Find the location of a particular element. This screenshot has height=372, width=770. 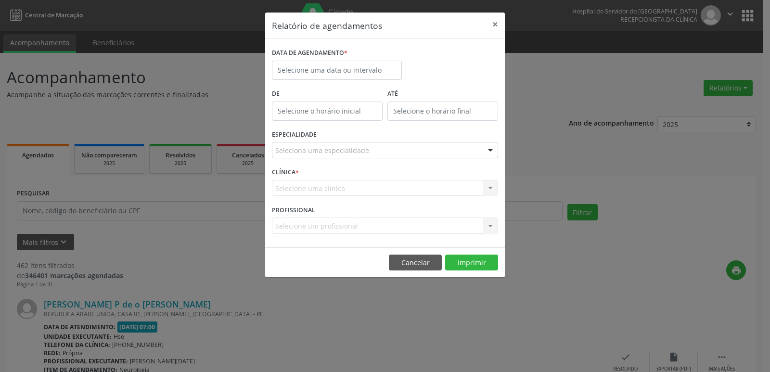

input: Selecione o horário inicial is located at coordinates (327, 111).